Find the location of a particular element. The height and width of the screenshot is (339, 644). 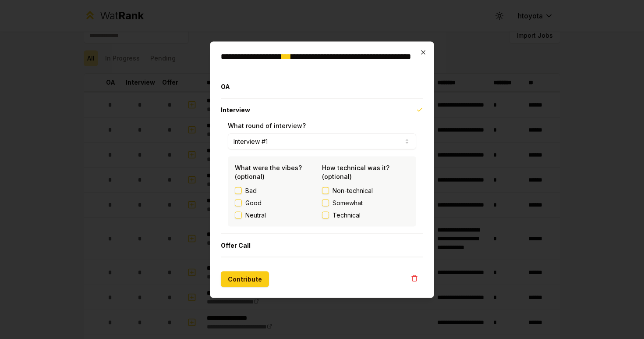

button: Offer Call is located at coordinates (322, 245).